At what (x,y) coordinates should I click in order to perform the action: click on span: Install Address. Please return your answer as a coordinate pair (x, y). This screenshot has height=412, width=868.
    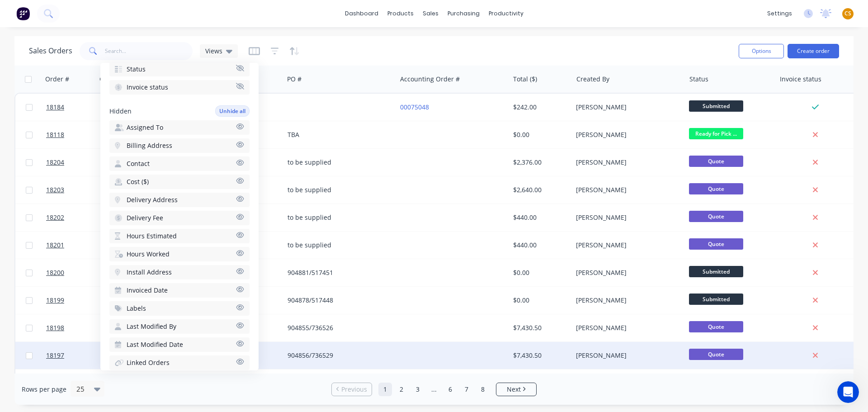
    Looking at the image, I should click on (149, 272).